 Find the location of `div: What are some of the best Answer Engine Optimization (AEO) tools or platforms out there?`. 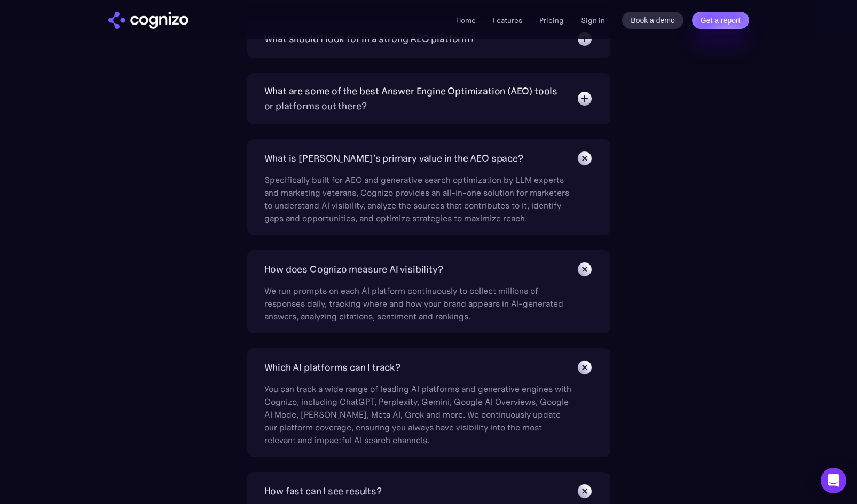

div: What are some of the best Answer Engine Optimization (AEO) tools or platforms out there? is located at coordinates (415, 99).